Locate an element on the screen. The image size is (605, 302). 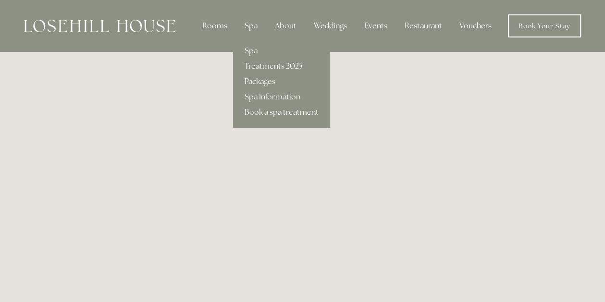
a: Packages is located at coordinates (282, 82).